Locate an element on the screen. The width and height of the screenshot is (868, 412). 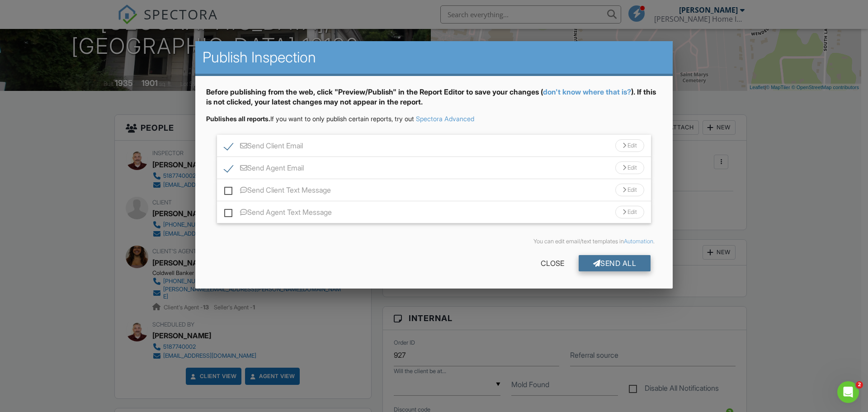
label: Send Client Text Message is located at coordinates (278, 191).